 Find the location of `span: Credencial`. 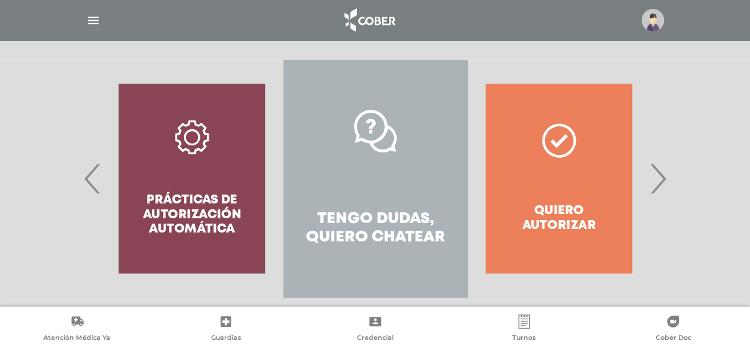

span: Credencial is located at coordinates (375, 338).